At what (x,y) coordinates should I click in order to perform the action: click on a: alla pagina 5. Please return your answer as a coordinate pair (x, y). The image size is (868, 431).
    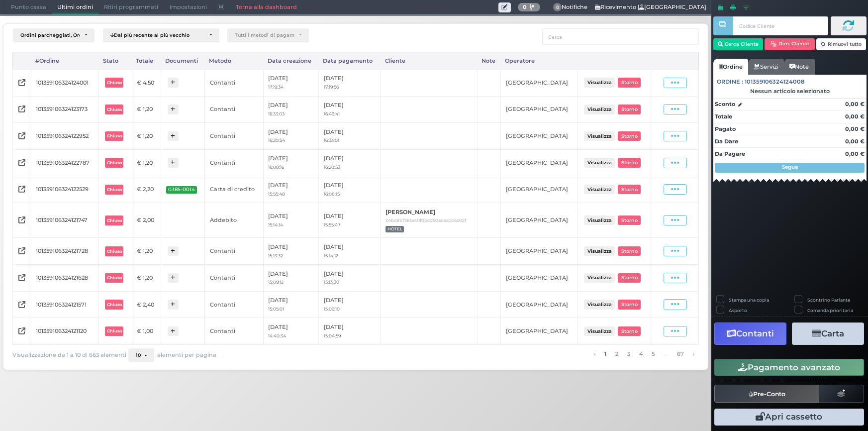
    Looking at the image, I should click on (653, 354).